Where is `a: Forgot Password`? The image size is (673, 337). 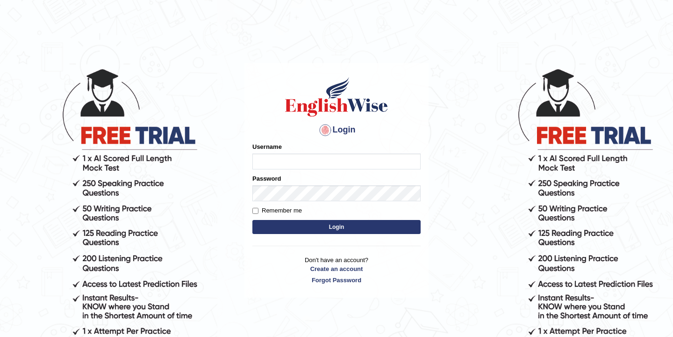 a: Forgot Password is located at coordinates (337, 279).